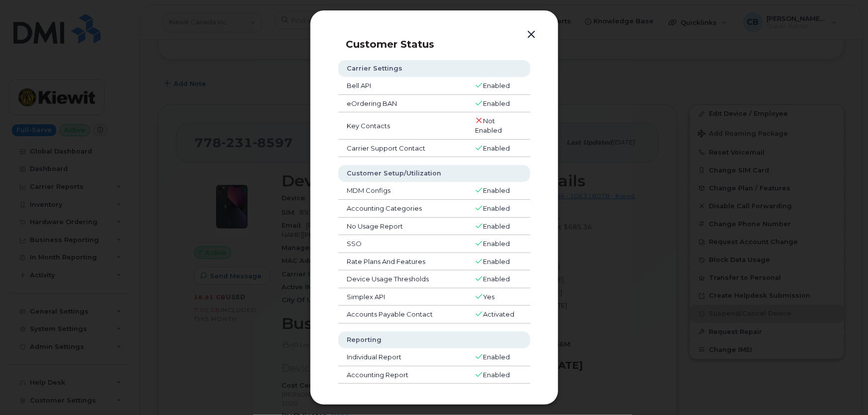  Describe the element at coordinates (489, 297) in the screenshot. I see `span: Yes` at that location.